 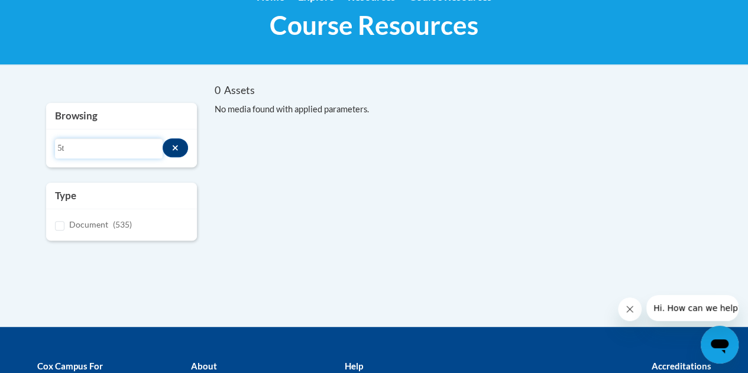 I want to click on b: Help, so click(x=353, y=366).